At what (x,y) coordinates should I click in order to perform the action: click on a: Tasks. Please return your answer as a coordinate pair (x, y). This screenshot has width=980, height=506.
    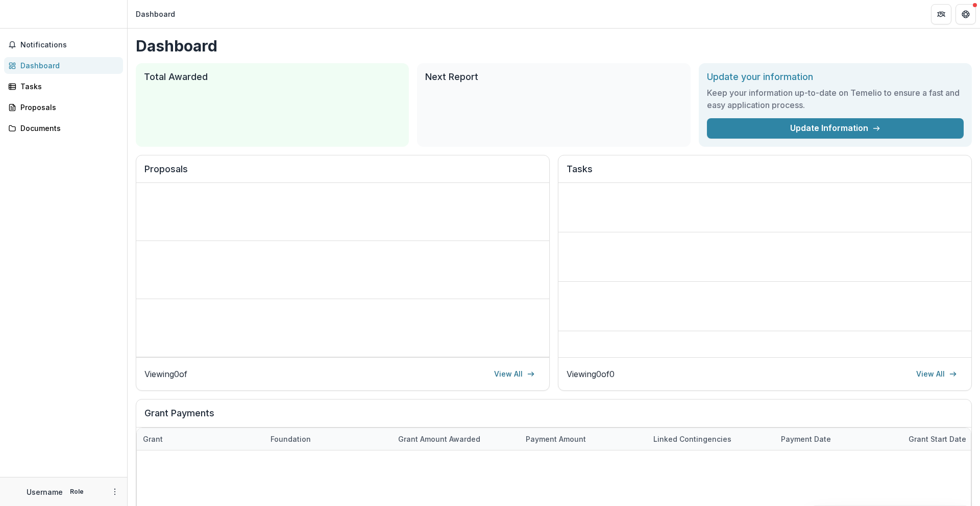
    Looking at the image, I should click on (63, 86).